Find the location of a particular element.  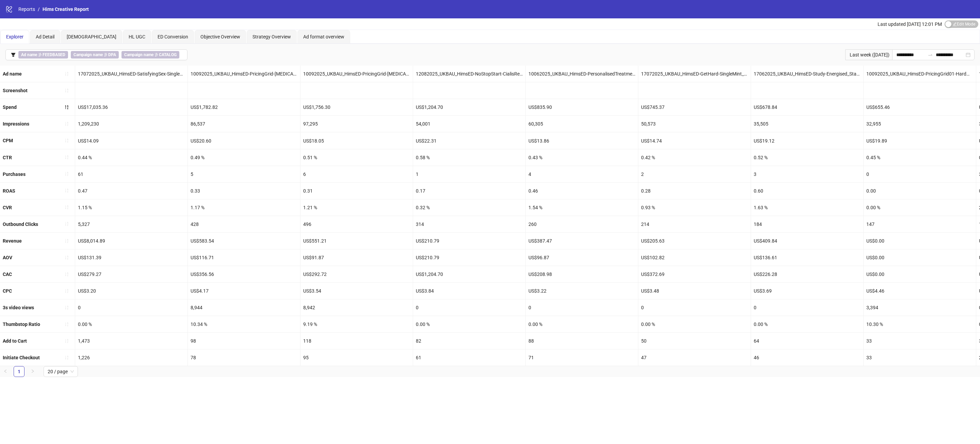

div: US$409.84 is located at coordinates (807, 241).